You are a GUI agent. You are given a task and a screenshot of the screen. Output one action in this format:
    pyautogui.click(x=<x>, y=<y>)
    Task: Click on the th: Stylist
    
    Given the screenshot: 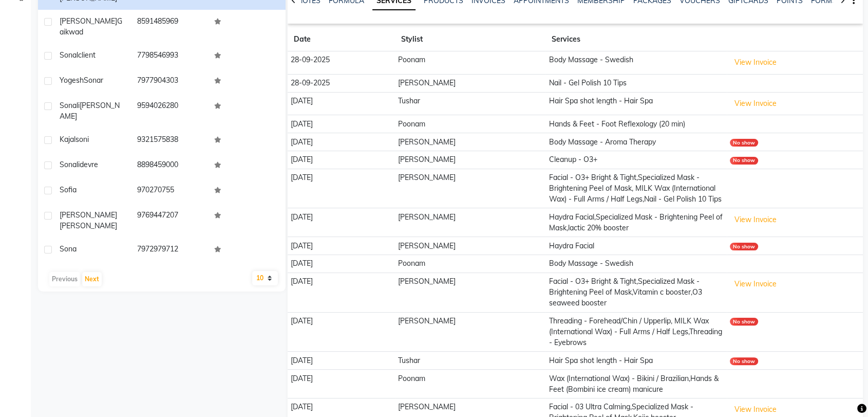 What is the action you would take?
    pyautogui.click(x=470, y=40)
    